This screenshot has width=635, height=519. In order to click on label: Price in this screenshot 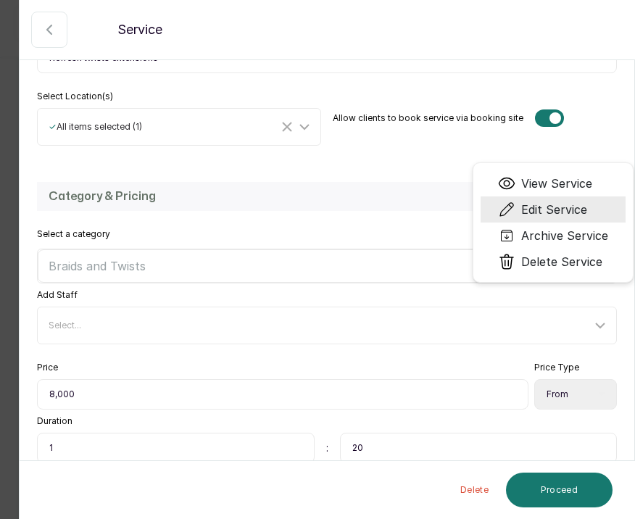, I will do `click(47, 368)`.